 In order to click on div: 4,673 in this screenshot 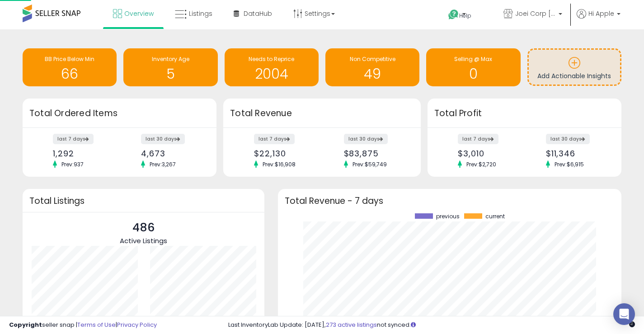, I will do `click(170, 153)`.